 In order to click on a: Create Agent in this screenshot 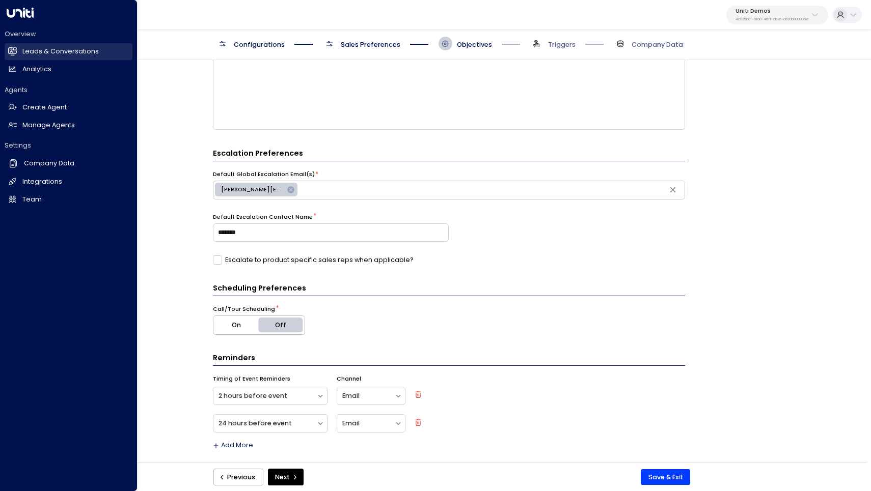, I will do `click(68, 107)`.